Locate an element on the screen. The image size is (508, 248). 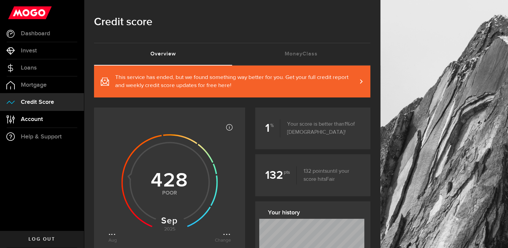
p: until your score hits is located at coordinates (328, 175).